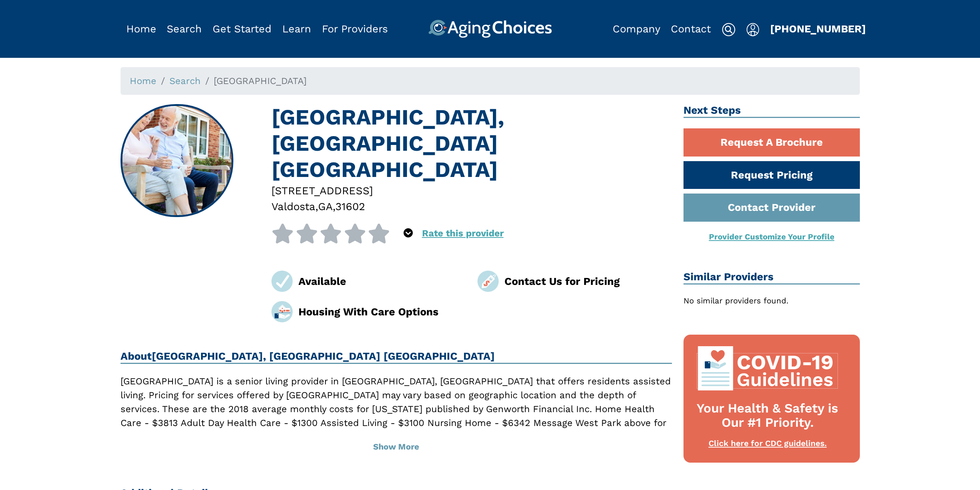 The width and height of the screenshot is (980, 490). Describe the element at coordinates (691, 29) in the screenshot. I see `a: Contact` at that location.